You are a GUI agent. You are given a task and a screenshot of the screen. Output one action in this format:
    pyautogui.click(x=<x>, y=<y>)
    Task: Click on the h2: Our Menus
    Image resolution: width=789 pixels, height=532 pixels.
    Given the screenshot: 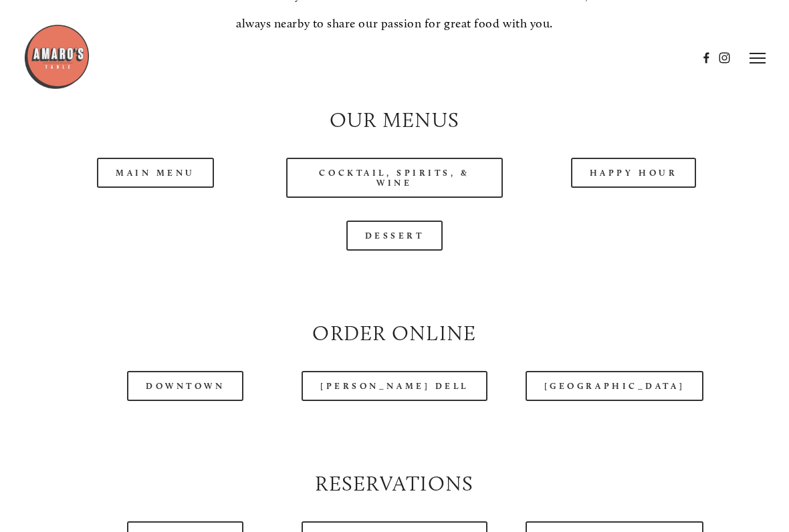 What is the action you would take?
    pyautogui.click(x=395, y=120)
    